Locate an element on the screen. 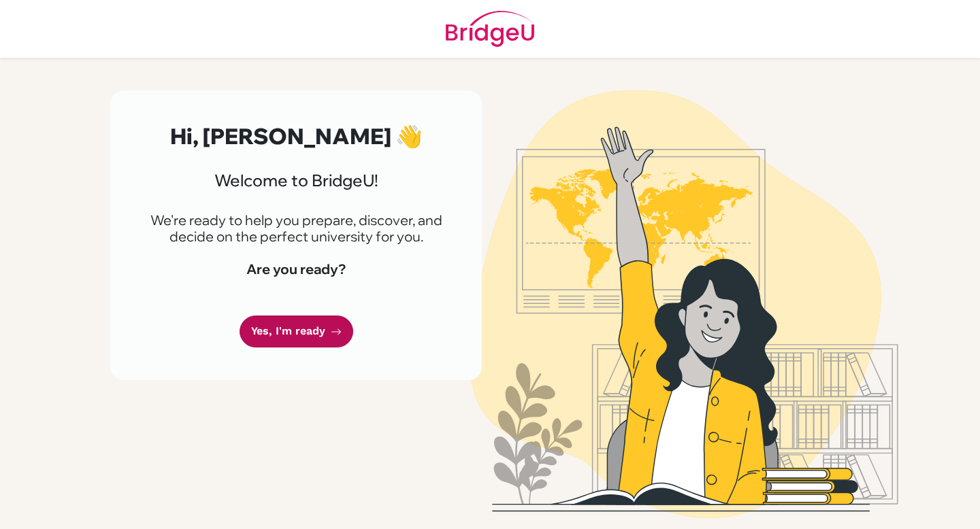  p: We're ready to help you prepare, discover, and decide on the perfect university for you. is located at coordinates (296, 229).